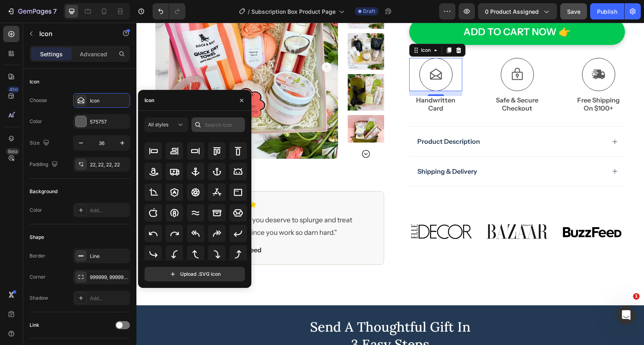  I want to click on img: Buzzfeed Logo | Luxe & Bloom's Self Care Subscription Box Was Featured In Buzzfeed, so click(456, 210).